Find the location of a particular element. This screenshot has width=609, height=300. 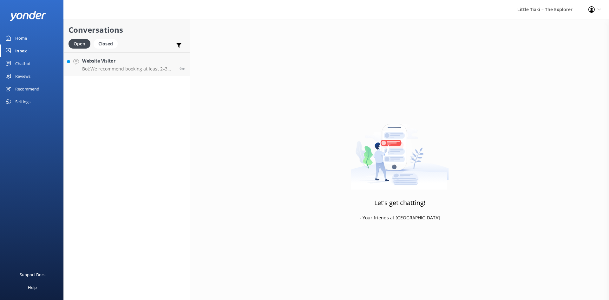

a: Closed is located at coordinates (107, 43).